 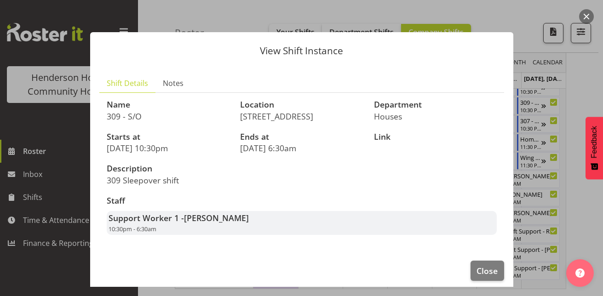 I want to click on strong: Support Worker 1 -, so click(x=179, y=218).